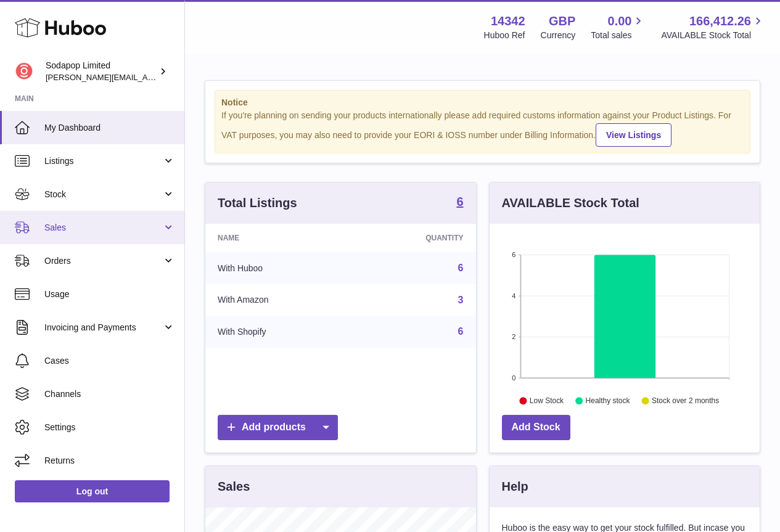  Describe the element at coordinates (514, 378) in the screenshot. I see `text: 0` at that location.